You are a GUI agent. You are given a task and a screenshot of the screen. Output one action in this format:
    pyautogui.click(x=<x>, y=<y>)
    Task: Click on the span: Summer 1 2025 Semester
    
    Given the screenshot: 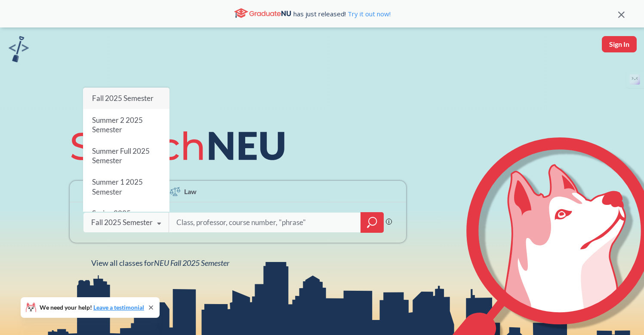 What is the action you would take?
    pyautogui.click(x=117, y=187)
    